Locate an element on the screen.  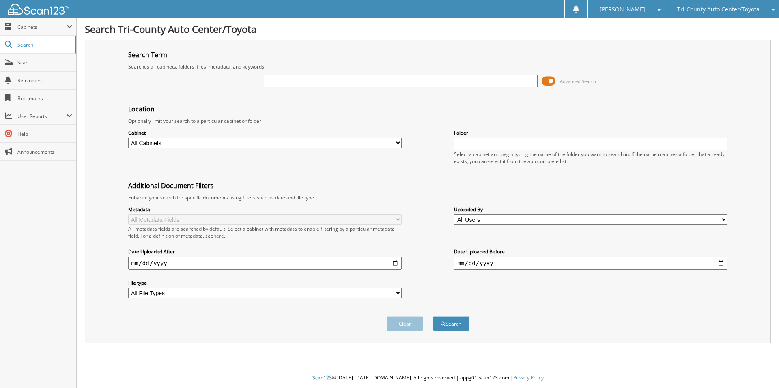
span: Help is located at coordinates (45, 134).